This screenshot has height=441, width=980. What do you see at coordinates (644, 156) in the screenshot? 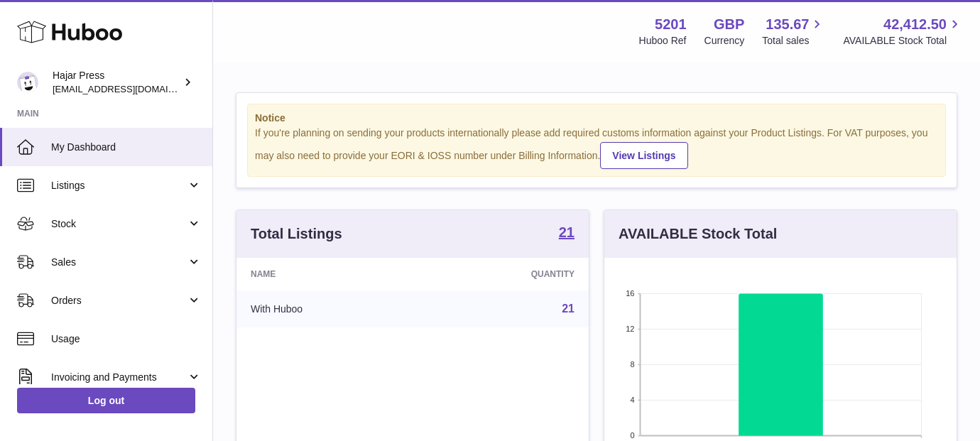
I see `a: View Listings` at bounding box center [644, 156].